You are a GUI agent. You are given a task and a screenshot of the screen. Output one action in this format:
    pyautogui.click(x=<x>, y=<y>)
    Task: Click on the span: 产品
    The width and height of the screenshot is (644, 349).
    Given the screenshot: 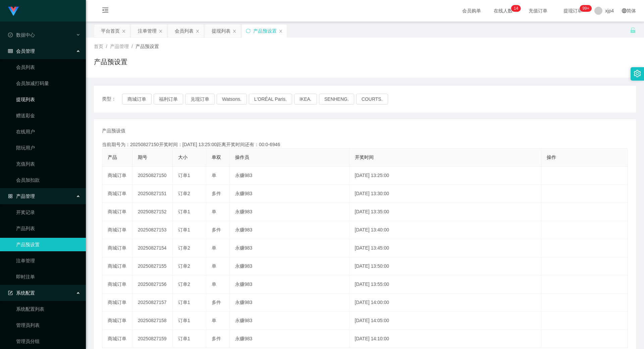 What is the action you would take?
    pyautogui.click(x=112, y=157)
    